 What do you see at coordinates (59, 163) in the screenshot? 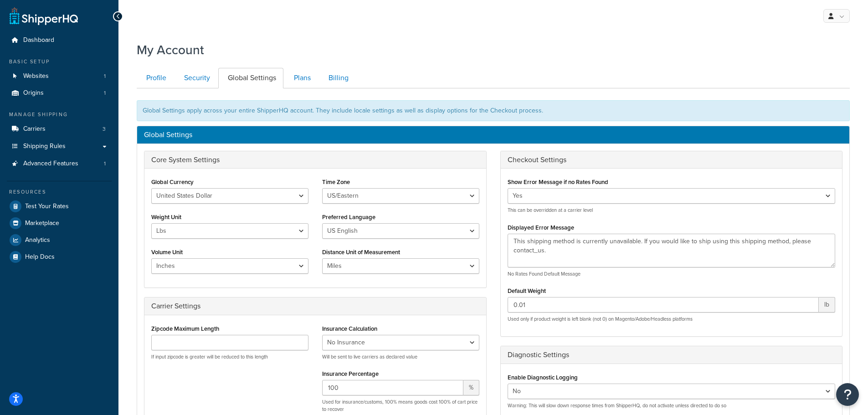
I see `li: Advanced Features` at bounding box center [59, 163].